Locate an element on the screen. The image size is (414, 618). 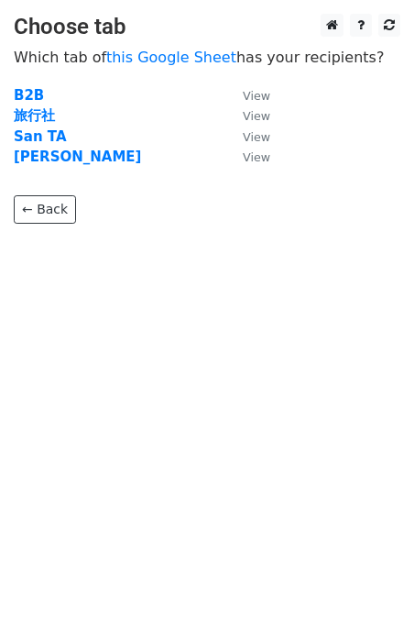
strong: San TA is located at coordinates (40, 137).